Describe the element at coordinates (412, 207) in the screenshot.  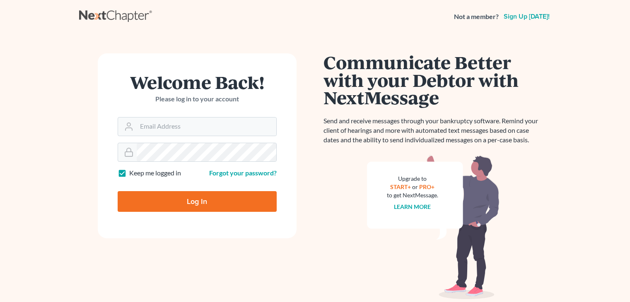
I see `a: Learn more` at that location.